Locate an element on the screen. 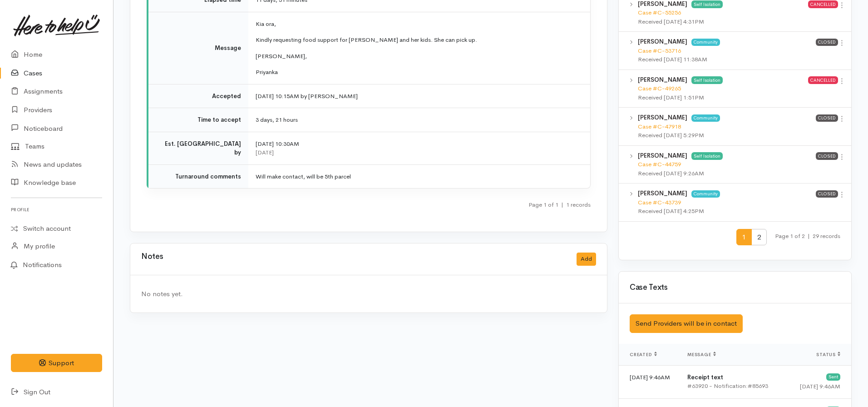 This screenshot has width=868, height=407. div: No notes yet. is located at coordinates (368, 294).